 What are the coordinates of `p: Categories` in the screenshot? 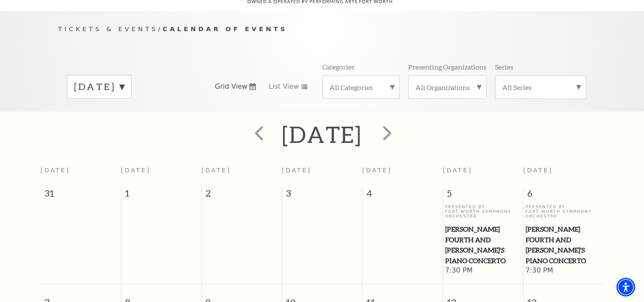 It's located at (338, 66).